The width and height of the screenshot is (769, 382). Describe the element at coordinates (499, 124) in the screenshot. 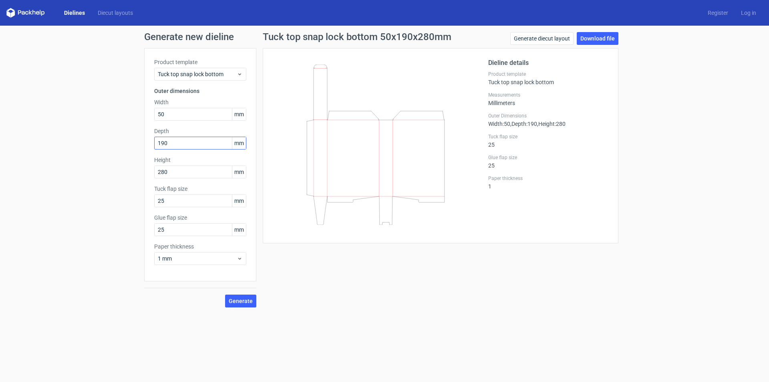

I see `span: Width : 50` at that location.